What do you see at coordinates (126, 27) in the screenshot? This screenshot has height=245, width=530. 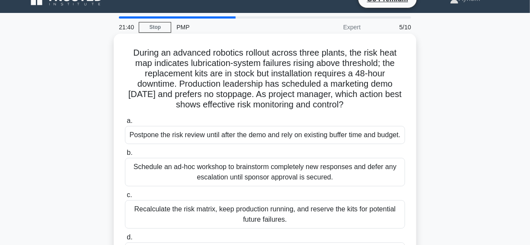 I see `div: 21:40` at bounding box center [126, 27].